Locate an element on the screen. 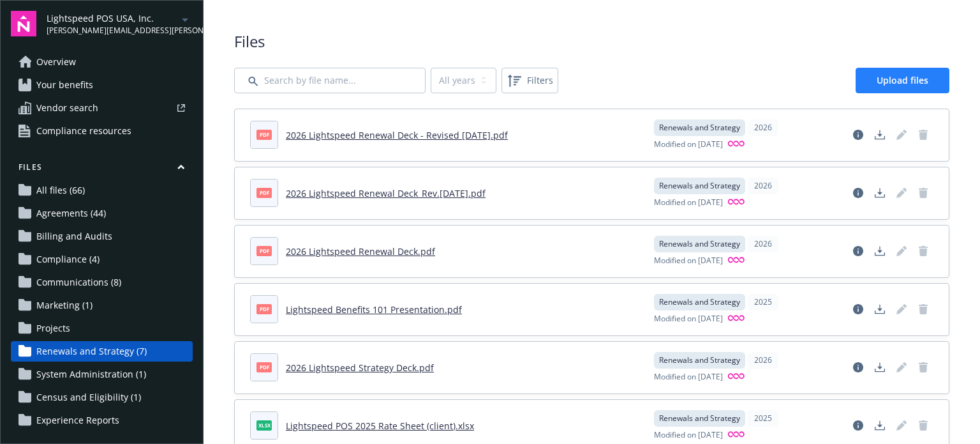  span: Projects is located at coordinates (53, 329).